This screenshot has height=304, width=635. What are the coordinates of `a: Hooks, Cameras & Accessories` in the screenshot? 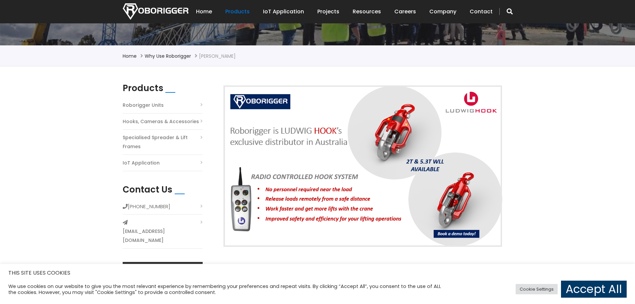 It's located at (161, 121).